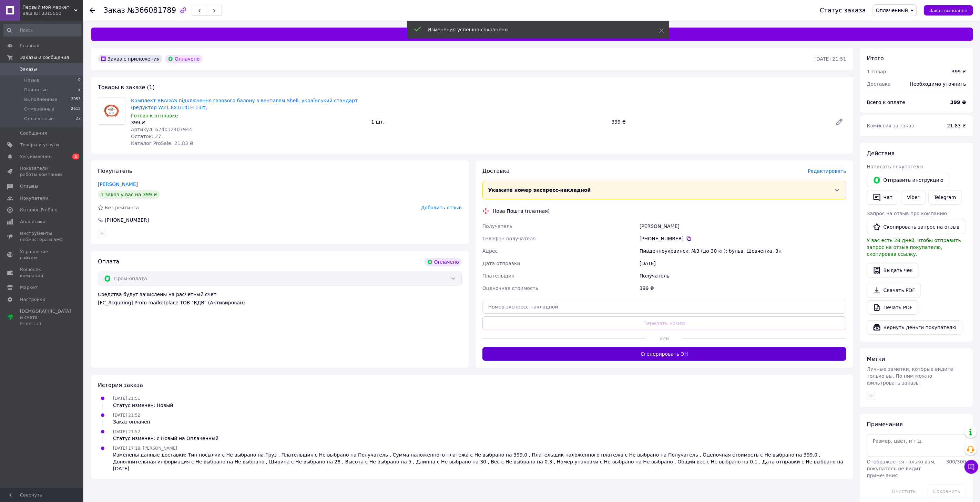  Describe the element at coordinates (76, 156) in the screenshot. I see `span: 1` at that location.